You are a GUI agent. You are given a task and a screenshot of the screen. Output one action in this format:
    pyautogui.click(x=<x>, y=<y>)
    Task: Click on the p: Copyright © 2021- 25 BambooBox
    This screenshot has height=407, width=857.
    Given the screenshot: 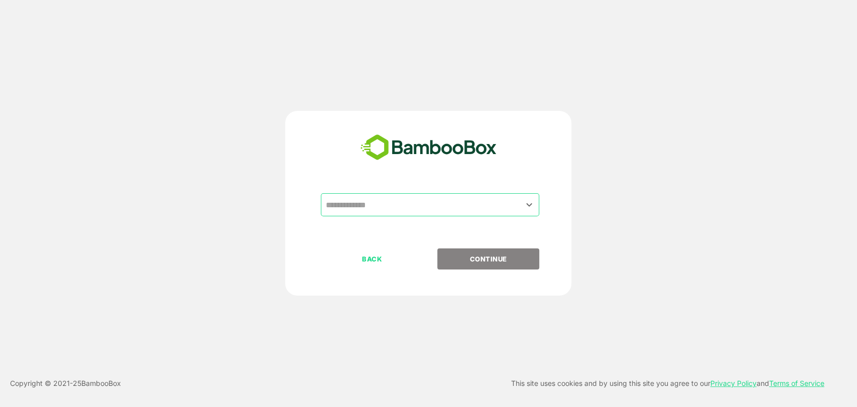 What is the action you would take?
    pyautogui.click(x=65, y=383)
    